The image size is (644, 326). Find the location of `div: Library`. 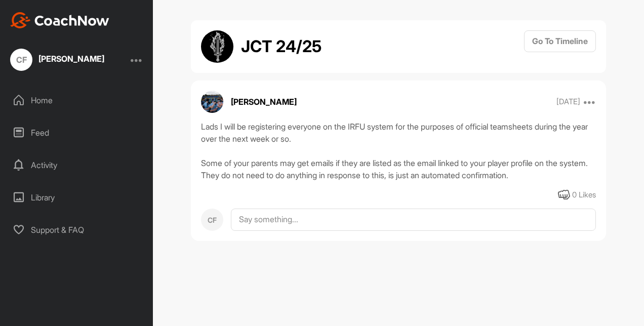

div: Library is located at coordinates (77, 197).